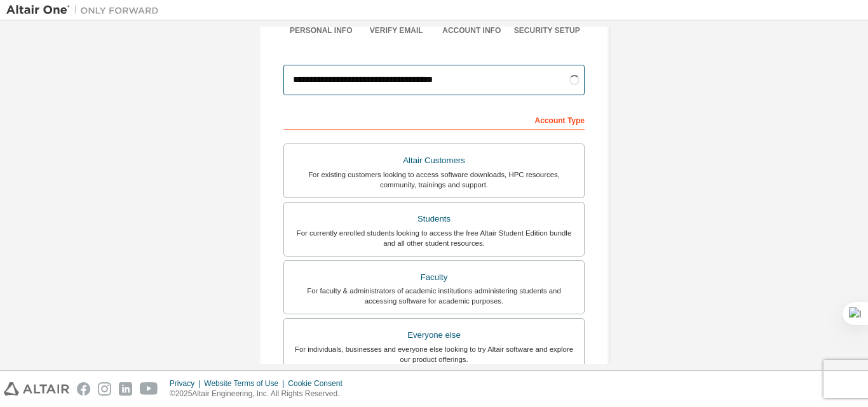  I want to click on div: Faculty, so click(434, 278).